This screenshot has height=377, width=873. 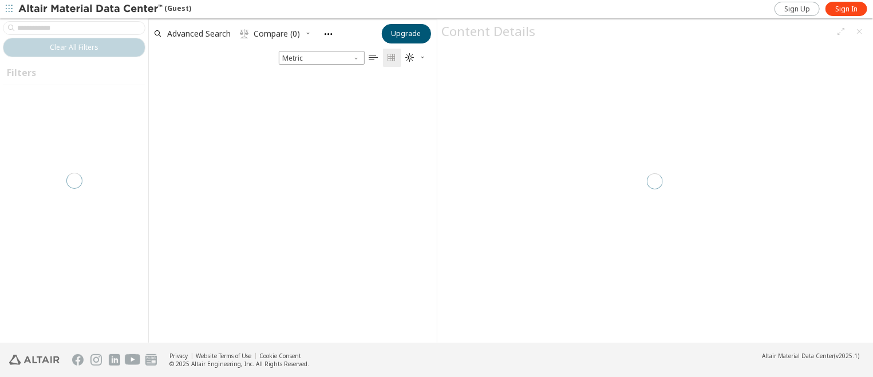 I want to click on span: Upgrade, so click(x=406, y=34).